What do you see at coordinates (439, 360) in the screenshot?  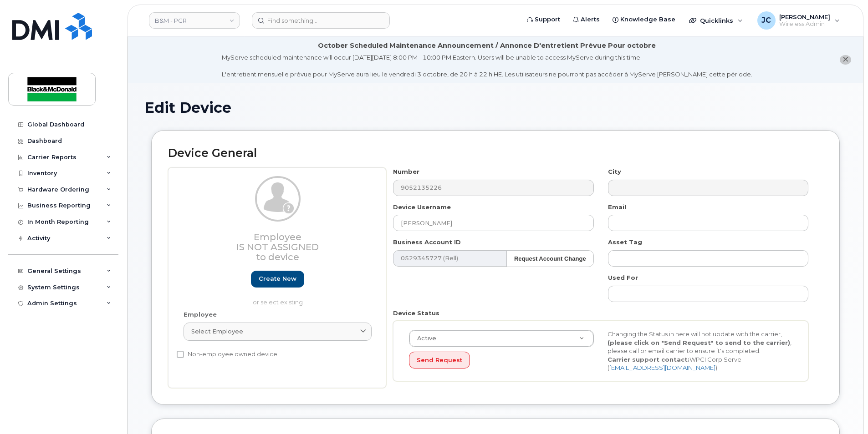 I see `button: Send Request` at bounding box center [439, 360].